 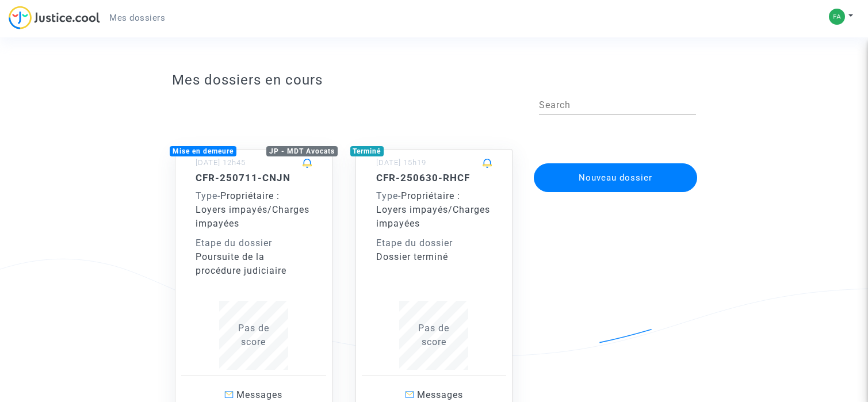 What do you see at coordinates (54, 18) in the screenshot?
I see `img: jc-logo.svg` at bounding box center [54, 18].